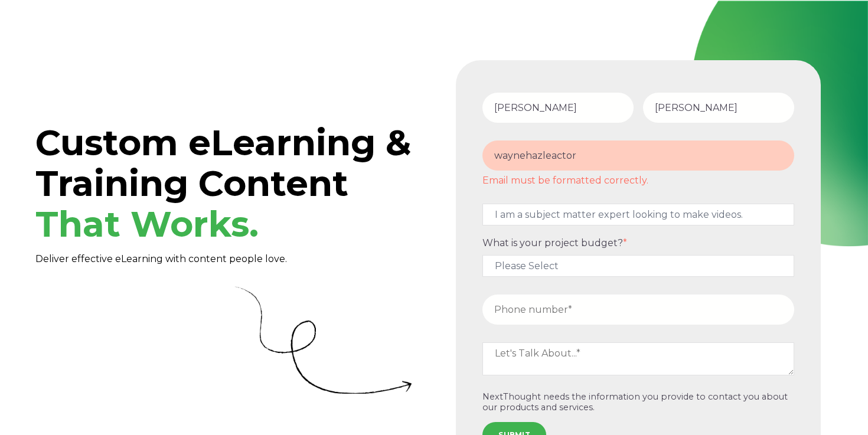 This screenshot has width=868, height=435. I want to click on span: What is your project budget?, so click(553, 242).